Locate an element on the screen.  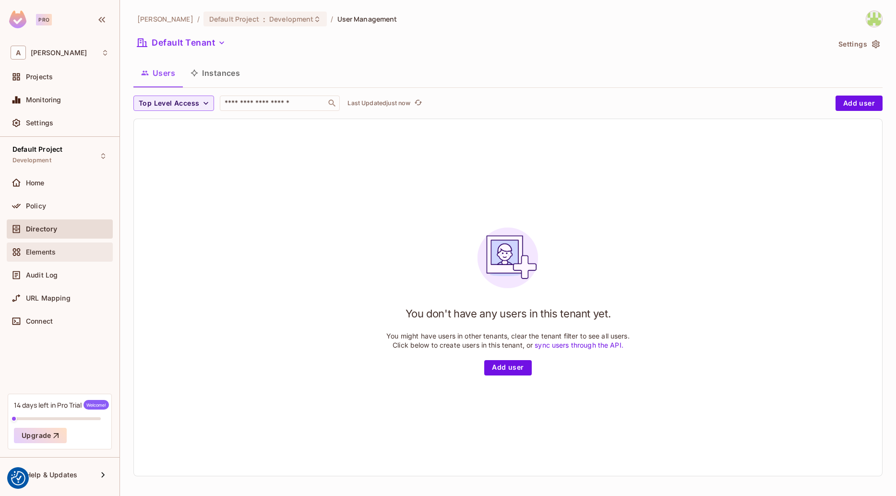
button: Instances is located at coordinates (215, 73).